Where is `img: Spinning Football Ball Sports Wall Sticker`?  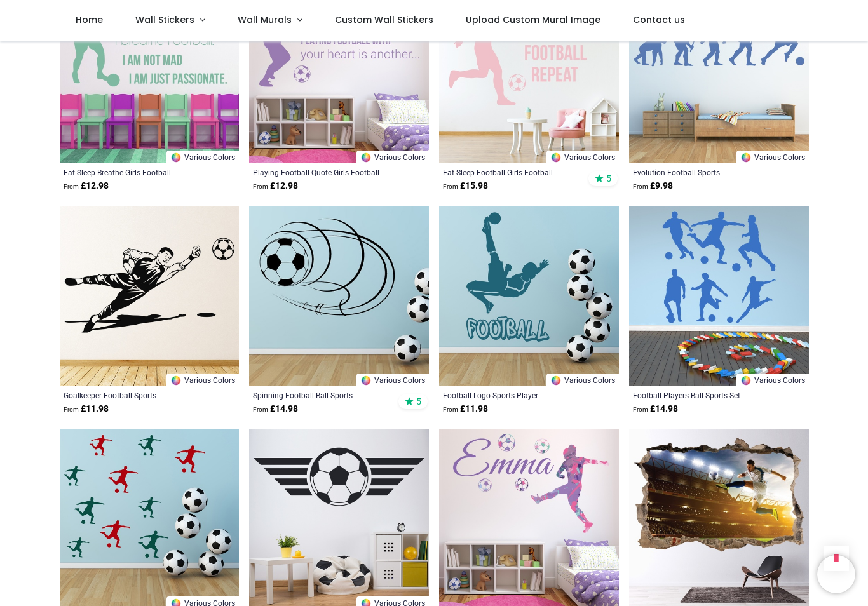 img: Spinning Football Ball Sports Wall Sticker is located at coordinates (339, 296).